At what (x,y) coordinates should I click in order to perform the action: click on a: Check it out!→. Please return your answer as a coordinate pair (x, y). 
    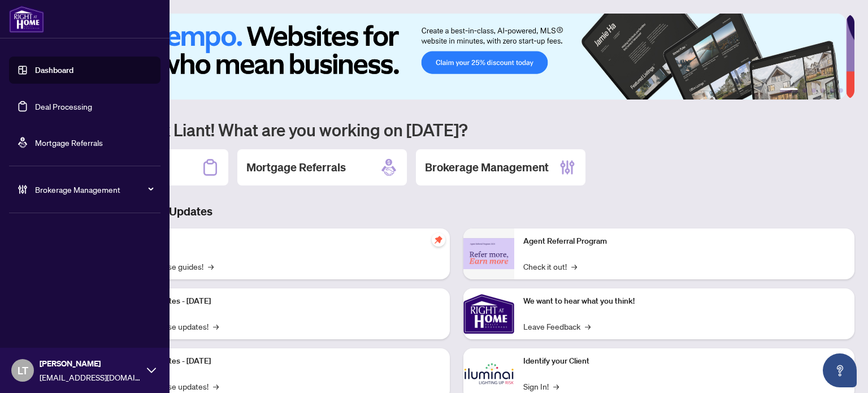
    Looking at the image, I should click on (550, 267).